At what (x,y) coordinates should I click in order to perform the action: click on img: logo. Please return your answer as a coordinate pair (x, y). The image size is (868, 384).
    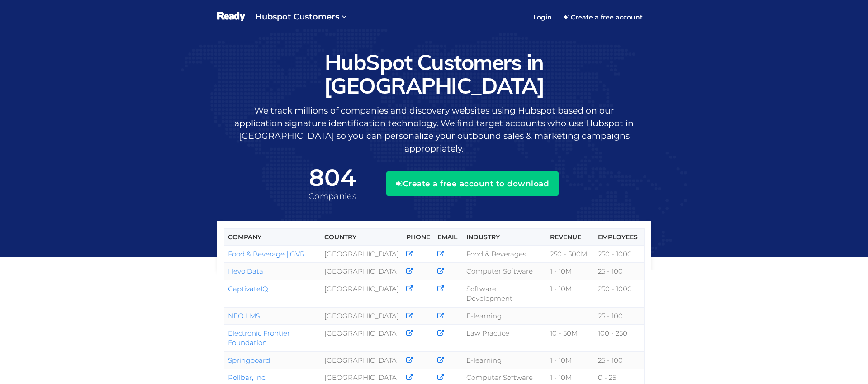
    Looking at the image, I should click on (231, 16).